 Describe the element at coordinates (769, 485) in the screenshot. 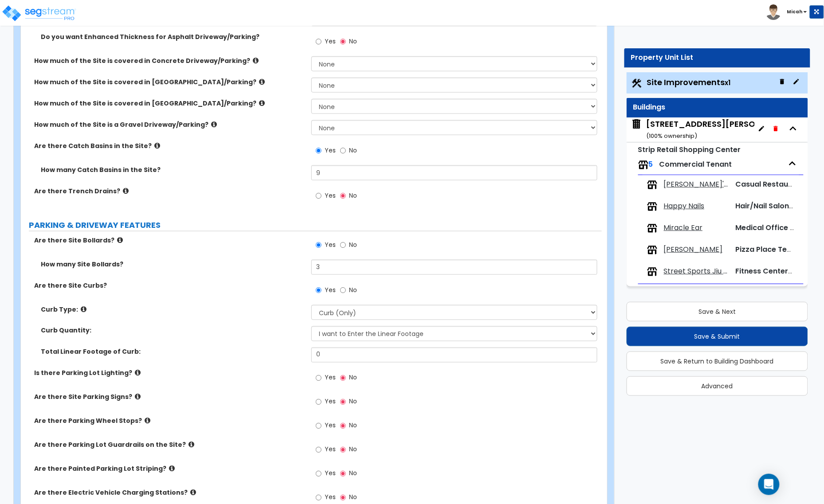

I see `div: Open Intercom Messenger` at that location.